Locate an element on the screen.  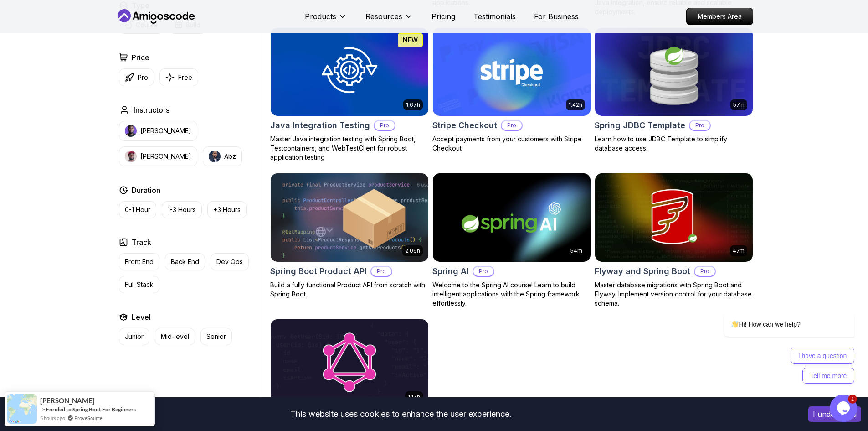
h2: Instructors is located at coordinates (151, 110).